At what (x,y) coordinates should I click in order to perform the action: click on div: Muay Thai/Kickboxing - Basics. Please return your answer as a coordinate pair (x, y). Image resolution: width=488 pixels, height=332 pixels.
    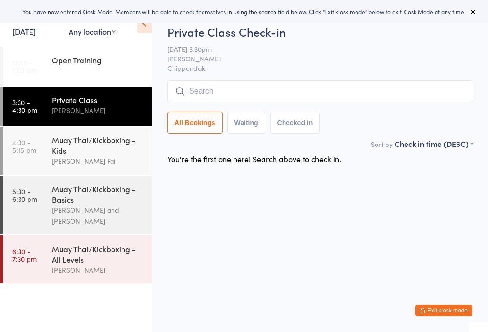
    Looking at the image, I should click on (98, 194).